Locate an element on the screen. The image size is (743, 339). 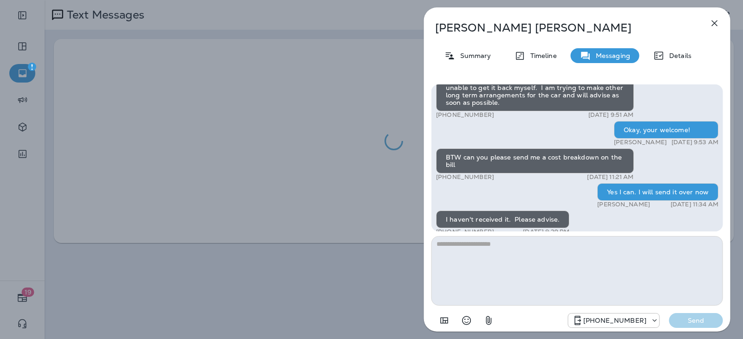
div: Yes I can. I will send it over now is located at coordinates (657, 192).